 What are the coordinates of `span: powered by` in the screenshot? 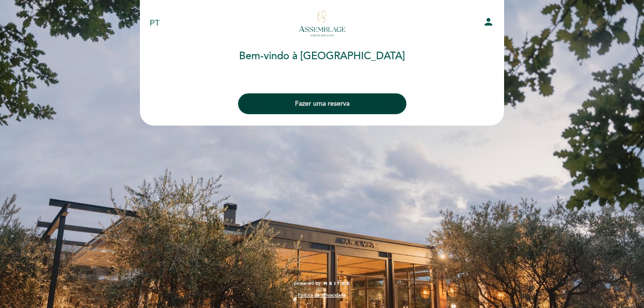 It's located at (307, 283).